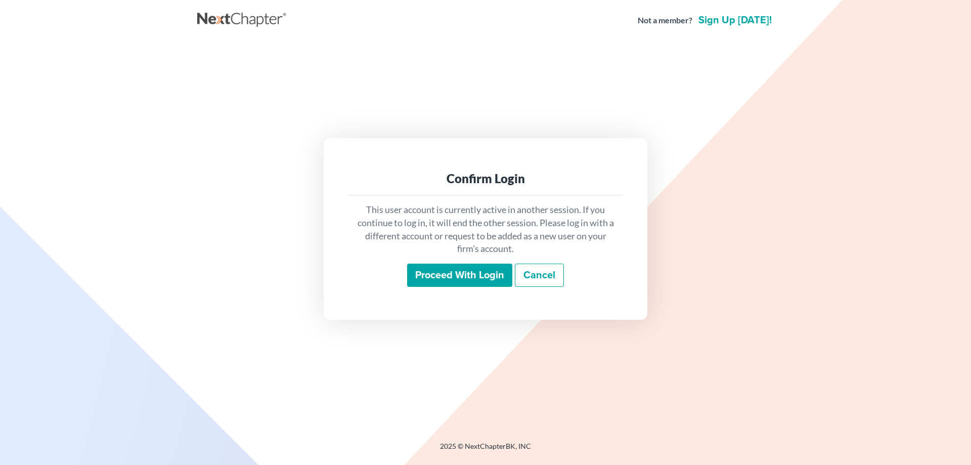 The image size is (971, 465). Describe the element at coordinates (485, 450) in the screenshot. I see `div: 2025 © NextChapterBK, INC` at that location.